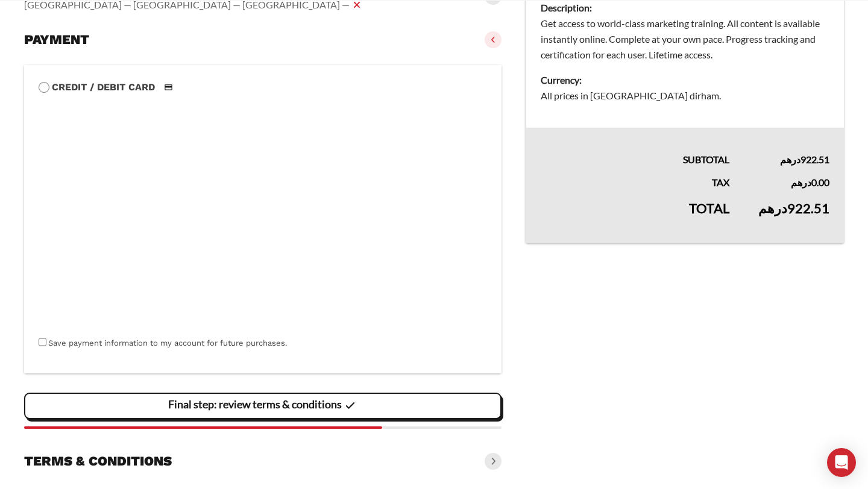 The width and height of the screenshot is (868, 489). I want to click on vaadin-button: Final step: review terms & conditions, so click(262, 406).